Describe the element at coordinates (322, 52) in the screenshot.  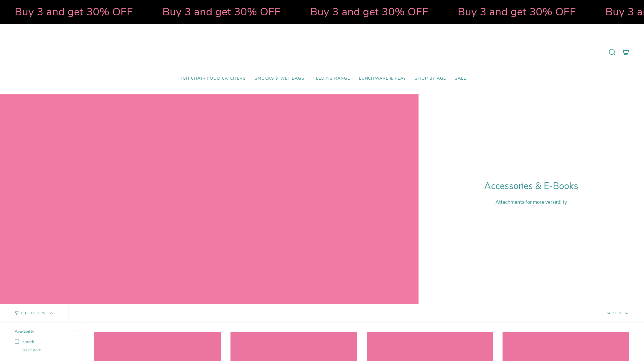
I see `a: Mumma’s Little Helpers` at that location.